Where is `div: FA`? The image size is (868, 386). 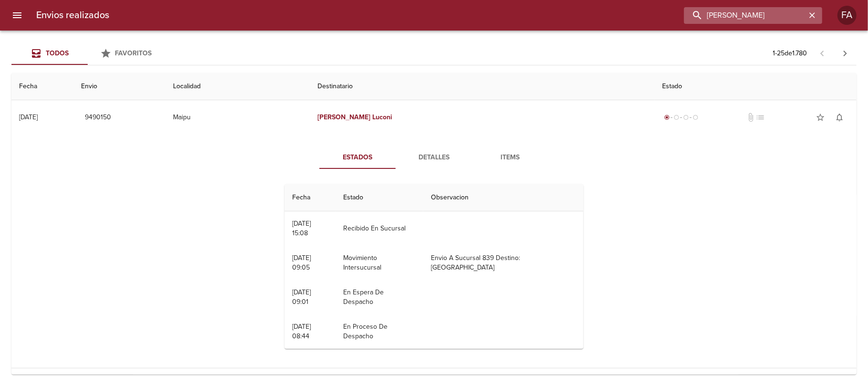
div: FA is located at coordinates (847, 15).